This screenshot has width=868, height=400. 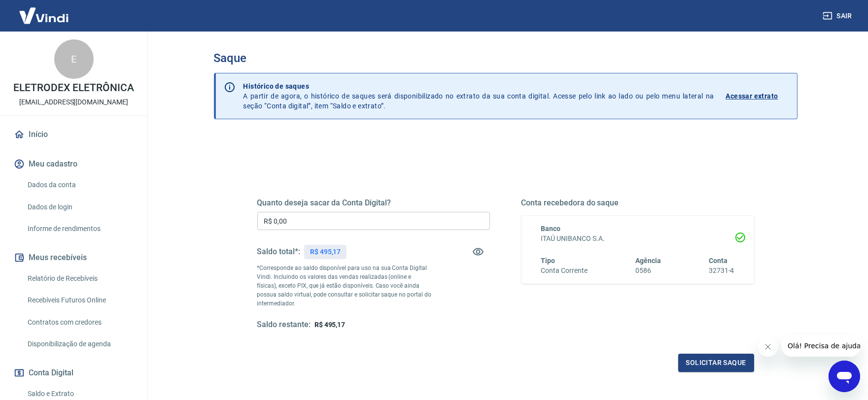 I want to click on h5: Saldo total*:, so click(x=278, y=252).